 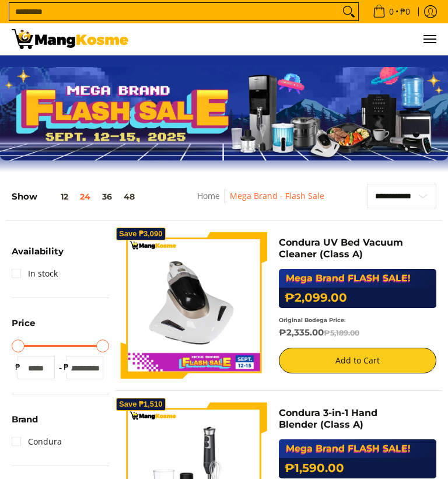 What do you see at coordinates (358, 297) in the screenshot?
I see `h6: ₱2,099.00` at bounding box center [358, 297].